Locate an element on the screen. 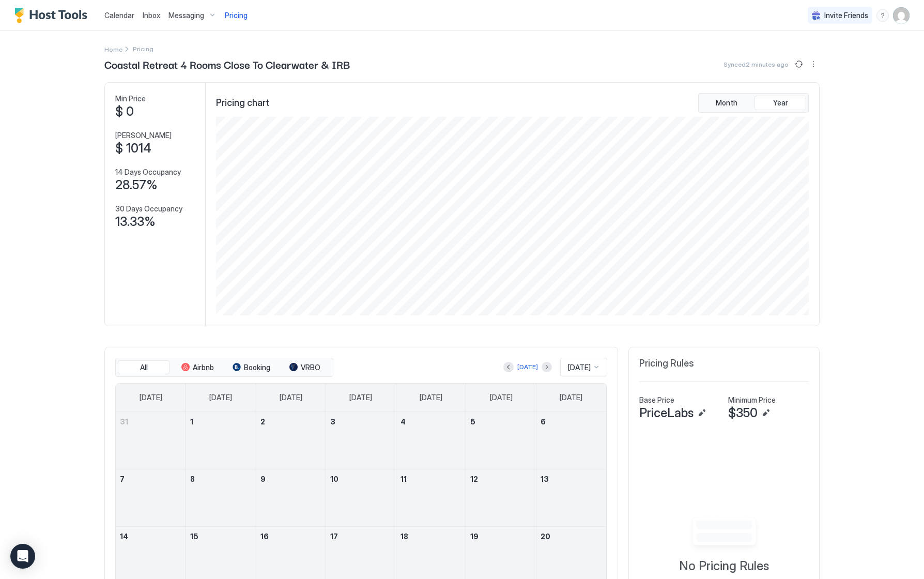  span: 11 is located at coordinates (403, 478).